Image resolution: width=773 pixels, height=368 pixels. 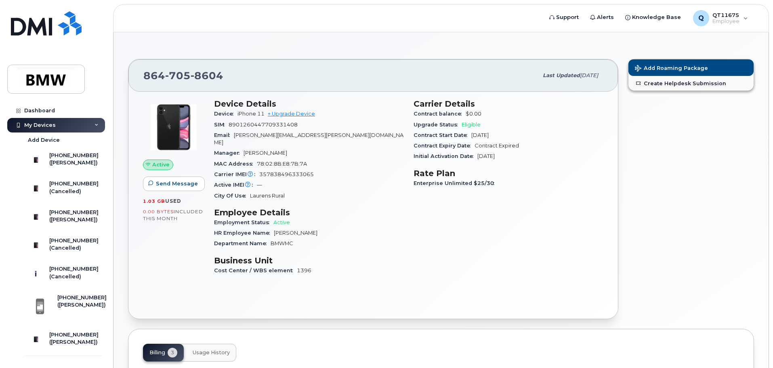 I want to click on span: Contract Expiry Date, so click(x=444, y=145).